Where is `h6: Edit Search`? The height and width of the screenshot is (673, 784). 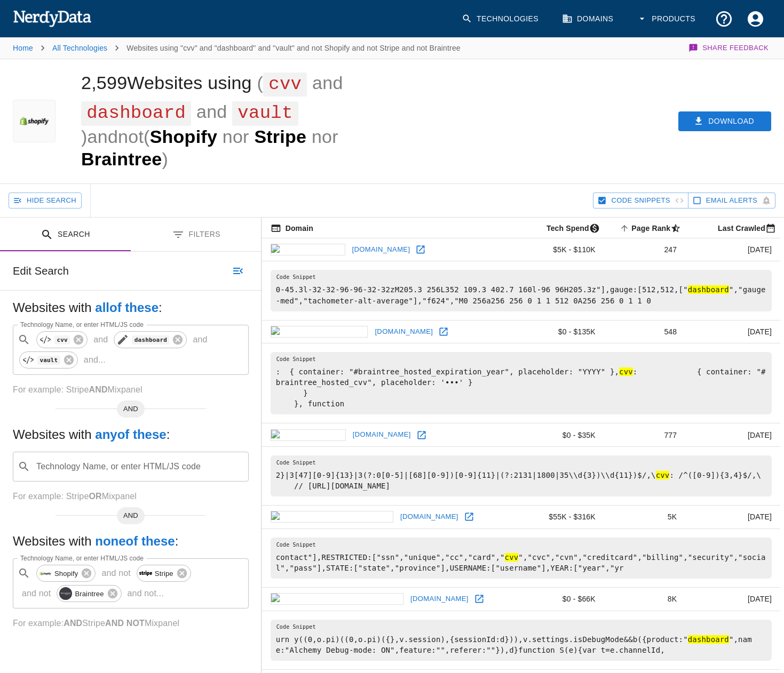 h6: Edit Search is located at coordinates (41, 271).